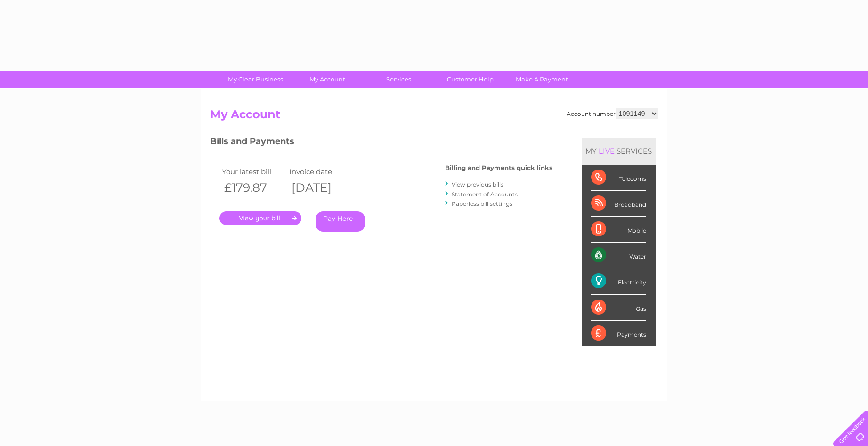 This screenshot has width=868, height=446. What do you see at coordinates (470, 79) in the screenshot?
I see `a: Customer Help` at bounding box center [470, 79].